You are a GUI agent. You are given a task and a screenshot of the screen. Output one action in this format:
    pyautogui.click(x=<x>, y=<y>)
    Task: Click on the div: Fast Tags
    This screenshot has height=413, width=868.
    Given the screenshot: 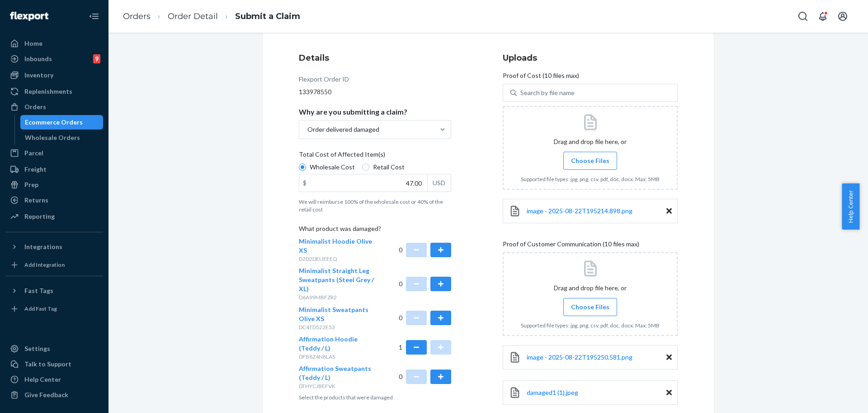 What is the action you would take?
    pyautogui.click(x=39, y=290)
    